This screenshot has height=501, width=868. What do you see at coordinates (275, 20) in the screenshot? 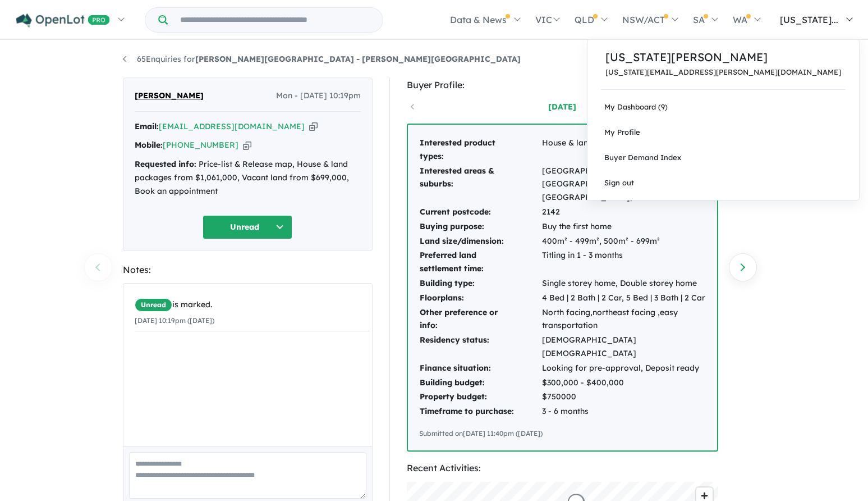
I see `input: Try estate name, suburb, builder or developer` at bounding box center [275, 20].